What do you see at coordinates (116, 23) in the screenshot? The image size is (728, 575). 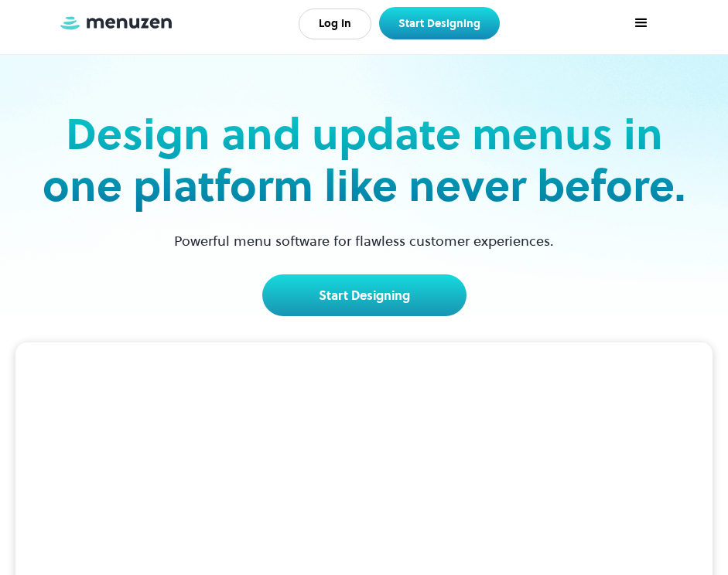 I see `a: home` at bounding box center [116, 23].